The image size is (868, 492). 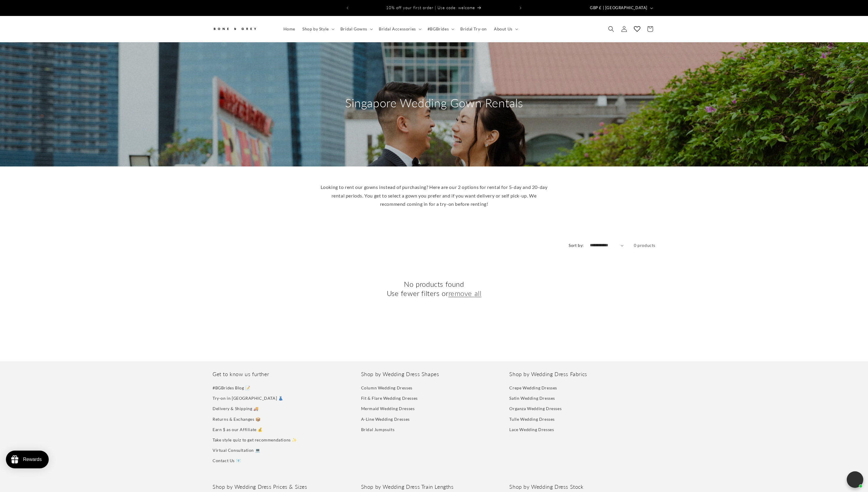 I want to click on summary: Bridal Accessories, so click(x=399, y=29).